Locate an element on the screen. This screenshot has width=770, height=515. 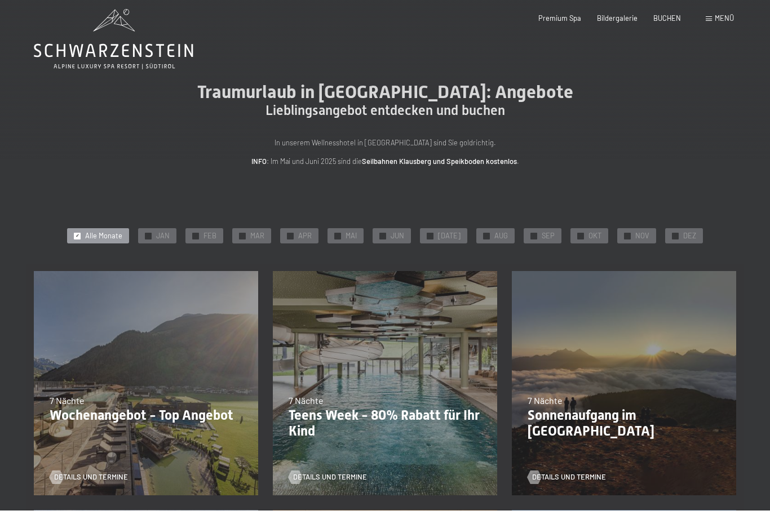
strong: INFO is located at coordinates (259, 166).